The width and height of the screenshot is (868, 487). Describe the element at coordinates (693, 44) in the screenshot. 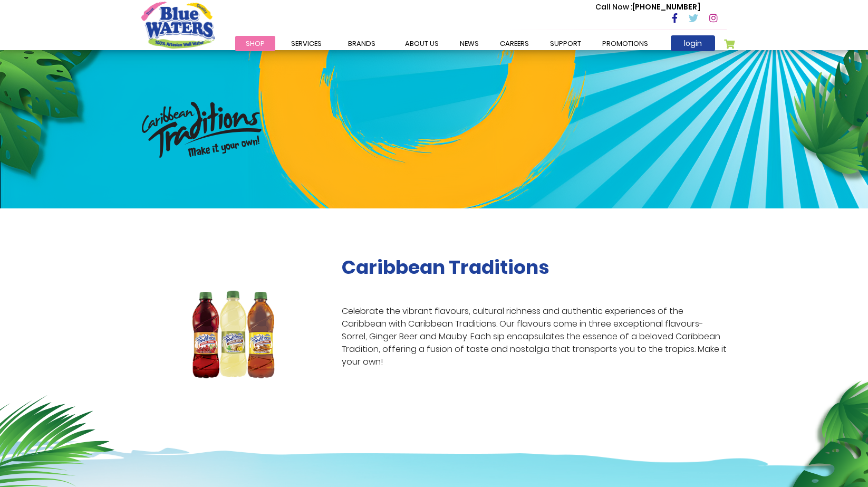

I see `a: login` at that location.